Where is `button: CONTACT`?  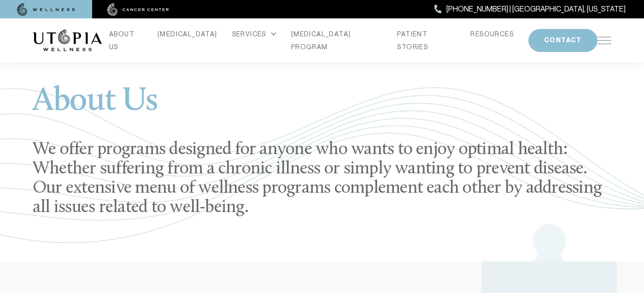
button: CONTACT is located at coordinates (563, 41).